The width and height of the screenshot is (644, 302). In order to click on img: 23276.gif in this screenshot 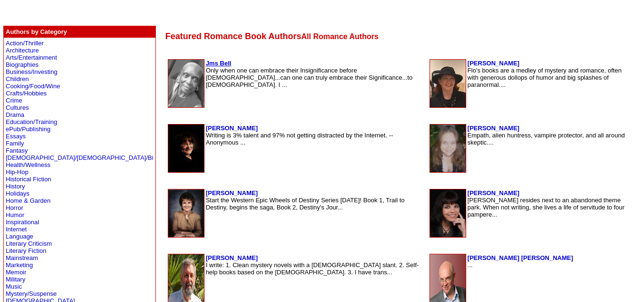, I will do `click(448, 278)`.